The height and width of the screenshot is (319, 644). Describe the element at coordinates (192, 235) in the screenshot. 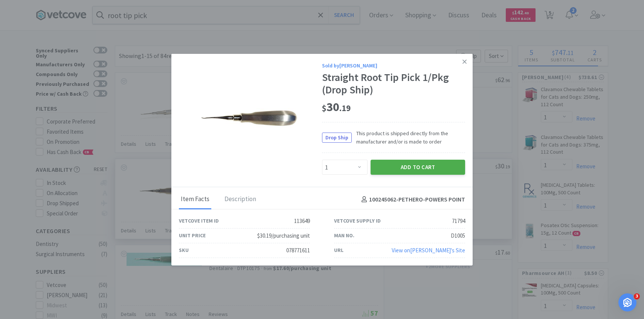

I see `div: Unit Price` at that location.